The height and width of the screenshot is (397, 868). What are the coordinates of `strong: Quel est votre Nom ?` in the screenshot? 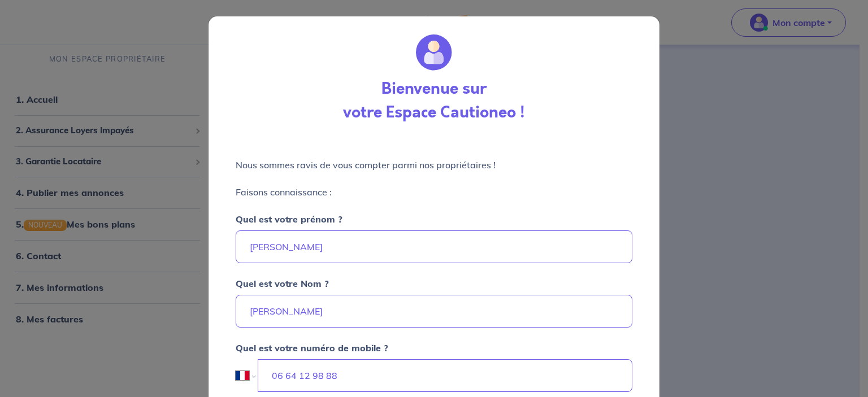 It's located at (282, 283).